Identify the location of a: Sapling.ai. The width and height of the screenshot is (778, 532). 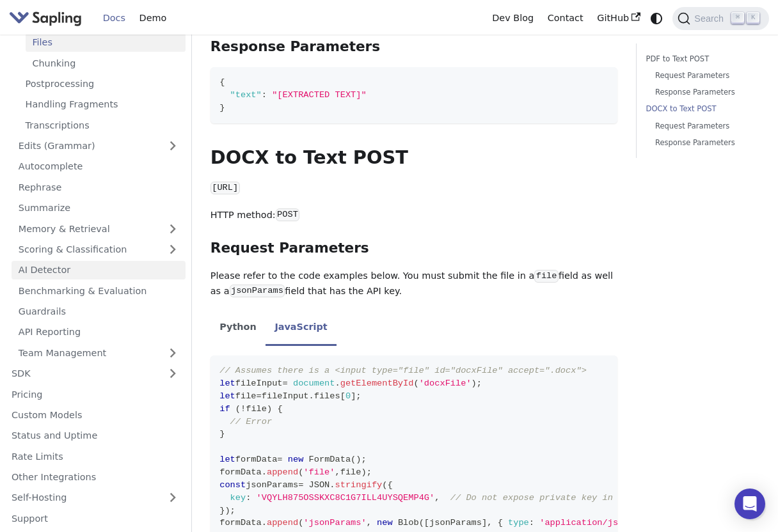
(47, 18).